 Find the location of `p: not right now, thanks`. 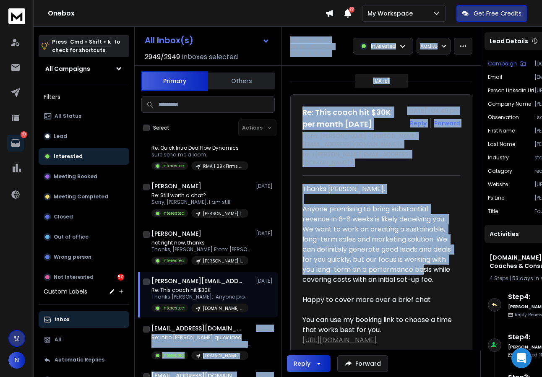

p: not right now, thanks is located at coordinates (202, 243).